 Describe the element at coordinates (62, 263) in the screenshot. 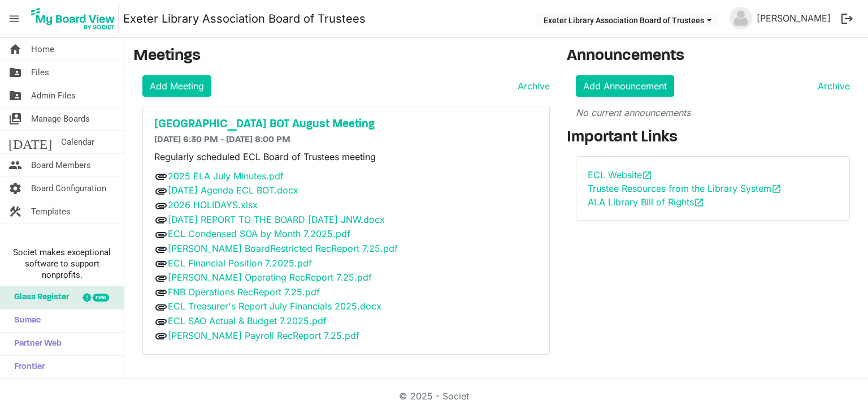

I see `span: Societ makes exceptional software to support nonprofits.` at that location.